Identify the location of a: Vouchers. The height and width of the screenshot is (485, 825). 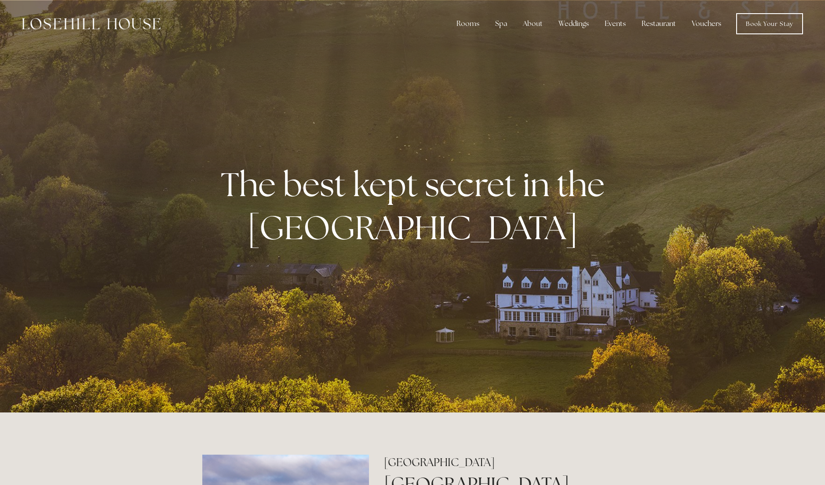
(706, 24).